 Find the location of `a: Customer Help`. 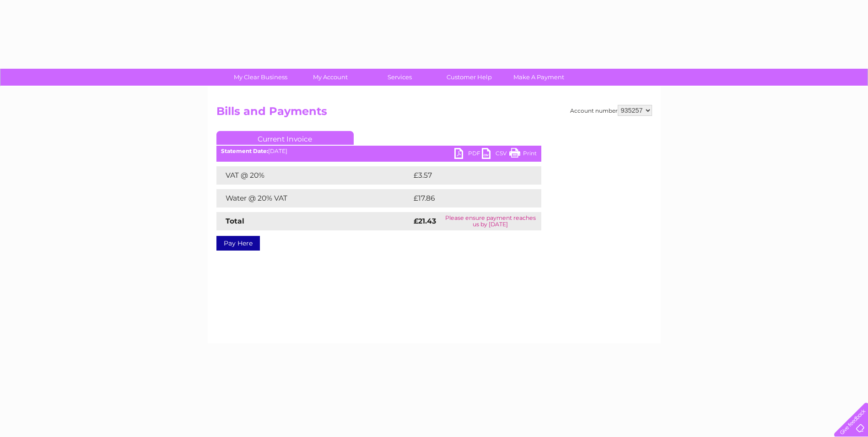

a: Customer Help is located at coordinates (469, 77).